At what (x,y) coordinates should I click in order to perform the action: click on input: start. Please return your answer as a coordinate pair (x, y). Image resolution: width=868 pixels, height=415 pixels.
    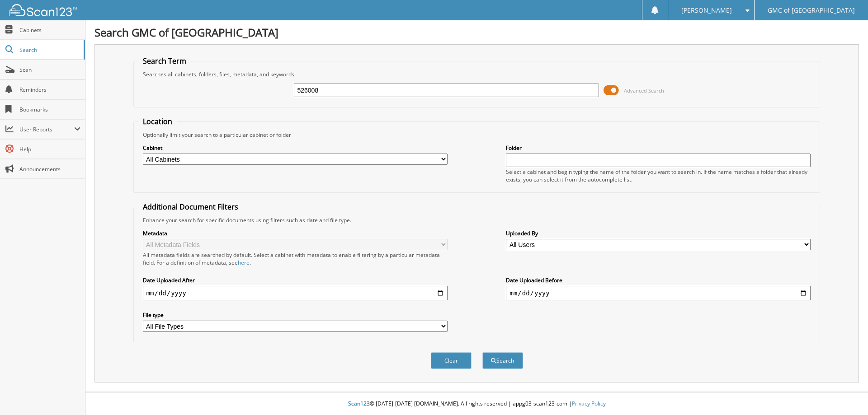
    Looking at the image, I should click on (295, 293).